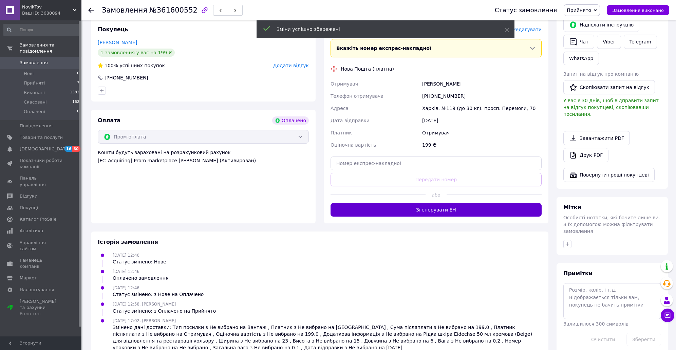 This screenshot has width=676, height=350. Describe the element at coordinates (482, 133) in the screenshot. I see `div: Отримувач` at that location.